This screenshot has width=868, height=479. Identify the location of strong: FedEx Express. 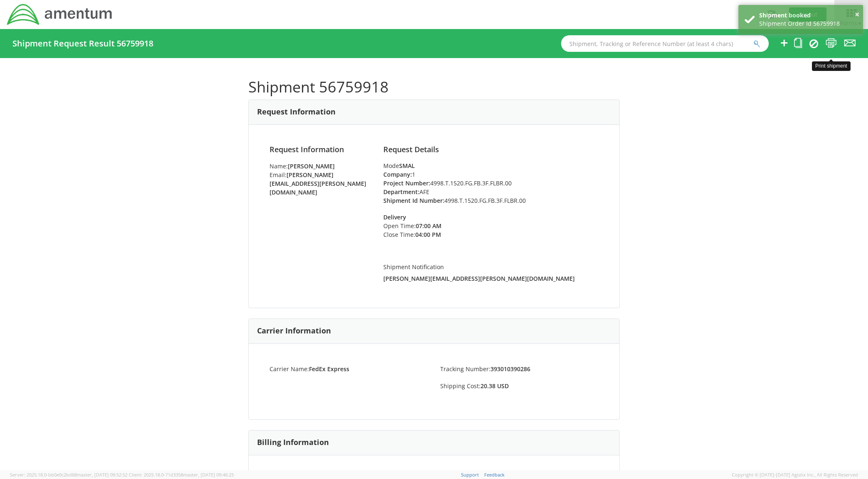
(329, 369).